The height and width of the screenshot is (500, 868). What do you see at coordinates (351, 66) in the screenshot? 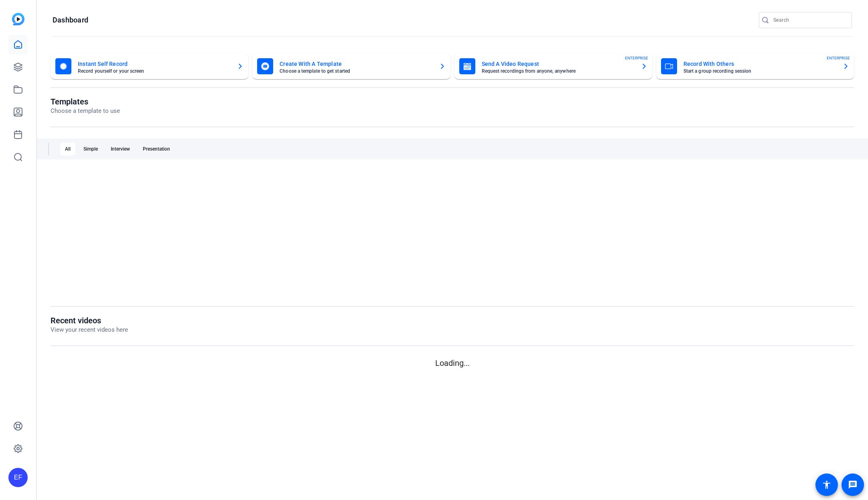
I see `button: Create With A TemplateChoose a template to get started` at bounding box center [351, 66].